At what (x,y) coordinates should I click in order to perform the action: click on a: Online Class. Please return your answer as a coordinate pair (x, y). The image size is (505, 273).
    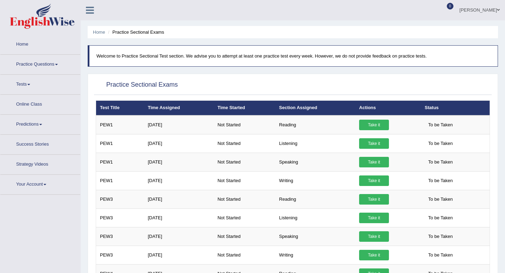
    Looking at the image, I should click on (40, 103).